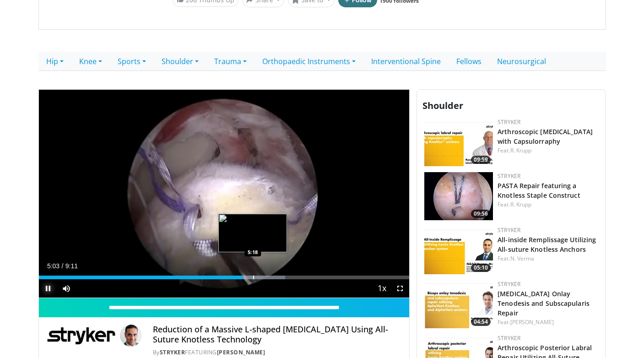 The height and width of the screenshot is (358, 644). What do you see at coordinates (381, 288) in the screenshot?
I see `button: Playback Rate` at bounding box center [381, 288].